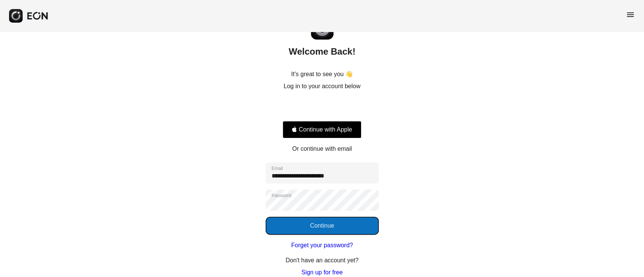 This screenshot has height=277, width=644. What do you see at coordinates (322, 273) in the screenshot?
I see `a: Sign up for free` at bounding box center [322, 273].